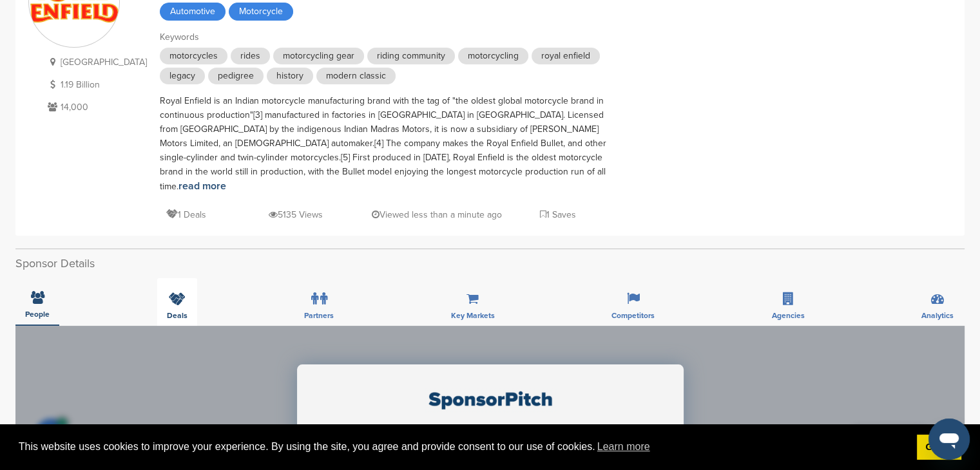 This screenshot has height=470, width=980. What do you see at coordinates (558, 215) in the screenshot?
I see `p: 1 Saves` at bounding box center [558, 215].